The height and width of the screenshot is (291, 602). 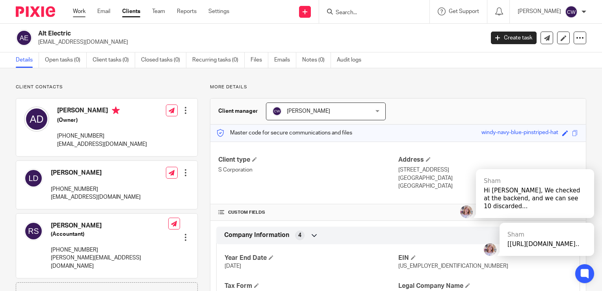 I want to click on p: Master code for secure communications and files, so click(x=284, y=133).